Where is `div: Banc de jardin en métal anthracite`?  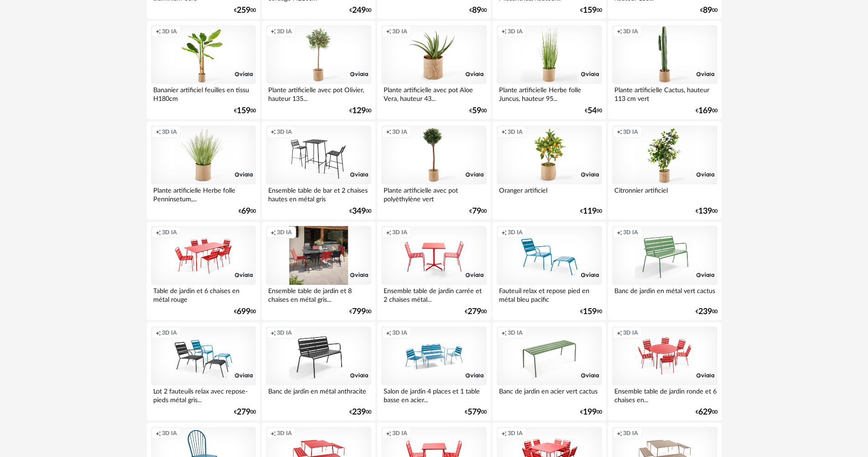
div: Banc de jardin en métal anthracite is located at coordinates (319, 394).